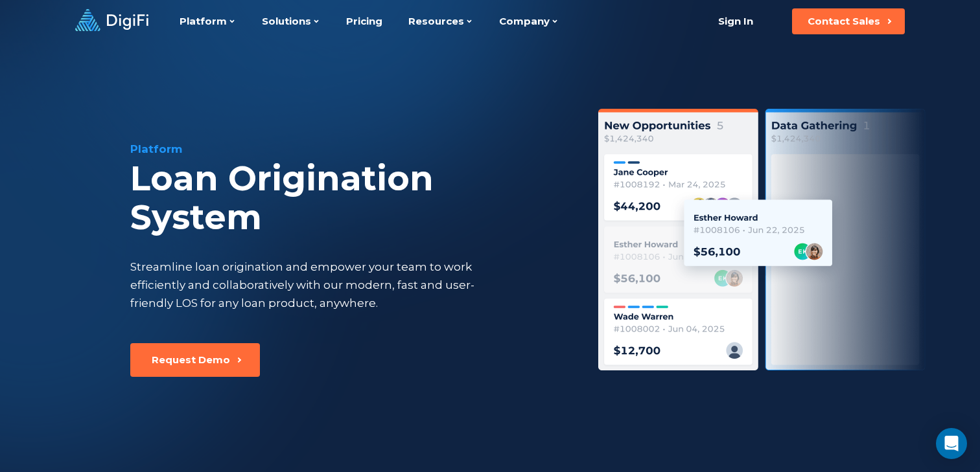  I want to click on a: Contact Sales, so click(848, 21).